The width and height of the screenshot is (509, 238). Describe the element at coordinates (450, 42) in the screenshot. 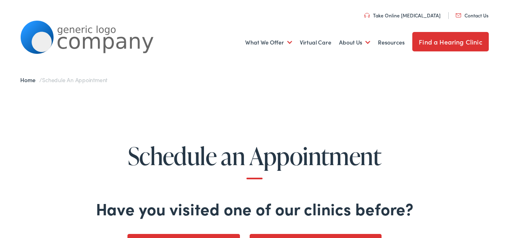

I see `a: Find a Hearing Clinic` at that location.